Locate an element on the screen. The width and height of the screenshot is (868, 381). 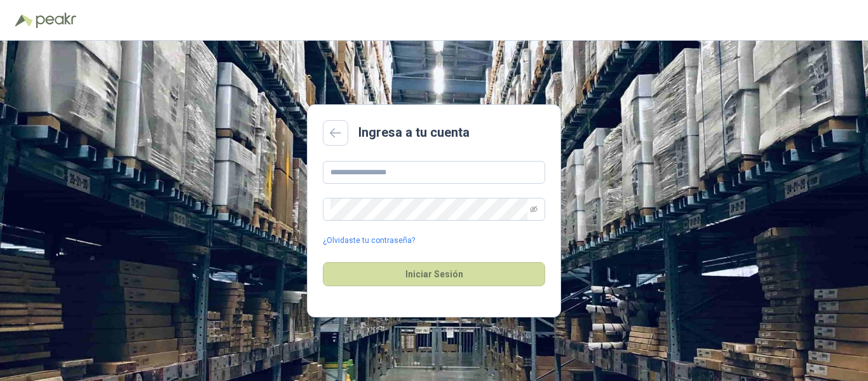
img: Peakr is located at coordinates (56, 20).